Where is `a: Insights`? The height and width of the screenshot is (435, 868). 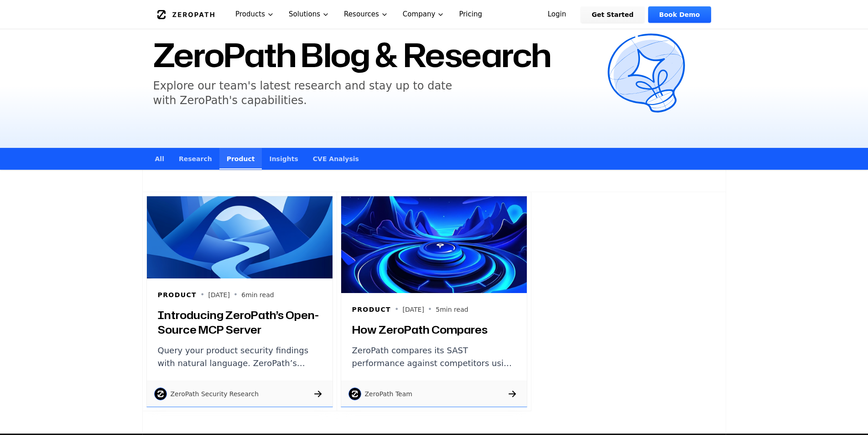 a: Insights is located at coordinates (284, 158).